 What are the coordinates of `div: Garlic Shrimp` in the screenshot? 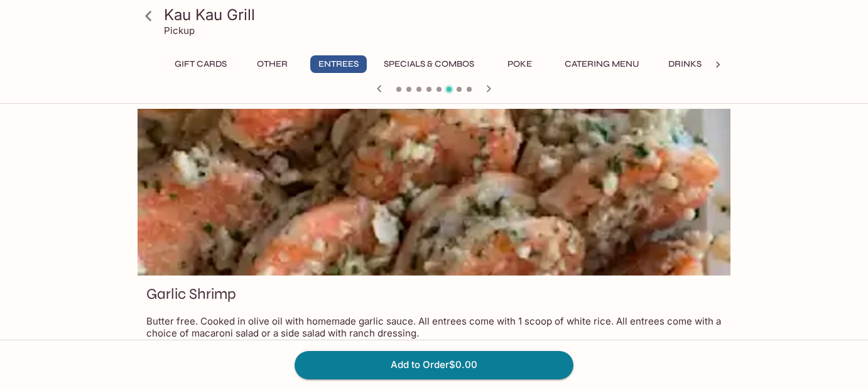 It's located at (434, 192).